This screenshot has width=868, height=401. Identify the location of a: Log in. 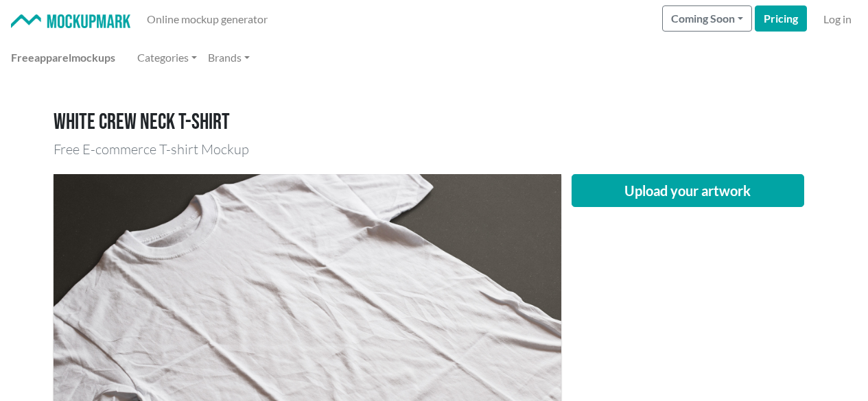
(837, 20).